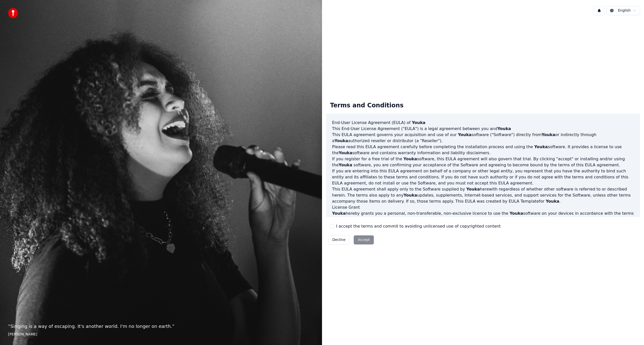 Image resolution: width=644 pixels, height=345 pixels. What do you see at coordinates (13, 13) in the screenshot?
I see `img: youka` at bounding box center [13, 13].